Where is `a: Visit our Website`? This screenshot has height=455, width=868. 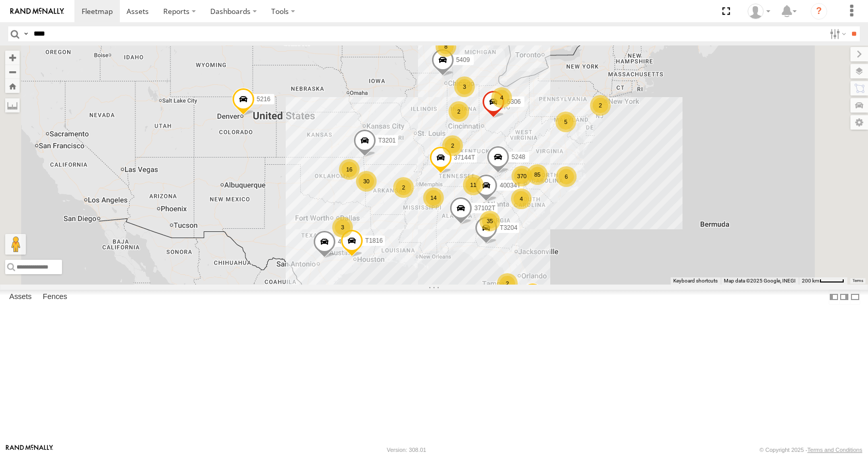
a: Visit our Website is located at coordinates (29, 449).